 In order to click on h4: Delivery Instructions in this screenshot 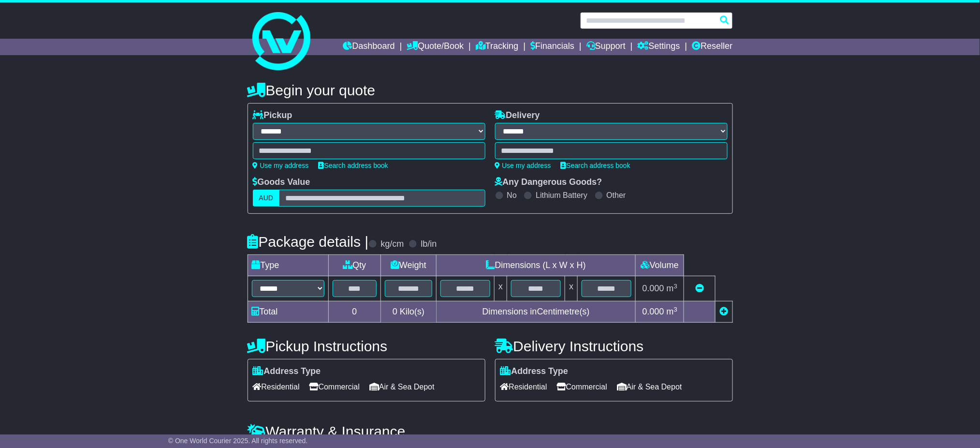, I will do `click(614, 346)`.